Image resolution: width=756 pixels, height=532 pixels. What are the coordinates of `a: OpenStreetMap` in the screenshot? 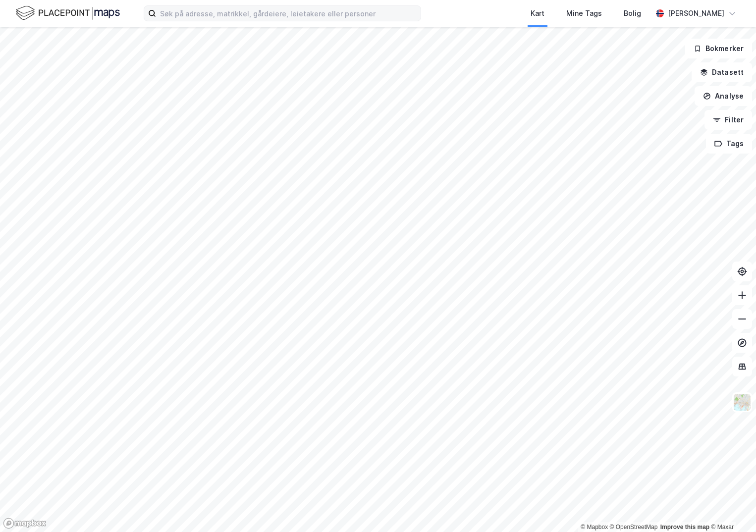 It's located at (633, 527).